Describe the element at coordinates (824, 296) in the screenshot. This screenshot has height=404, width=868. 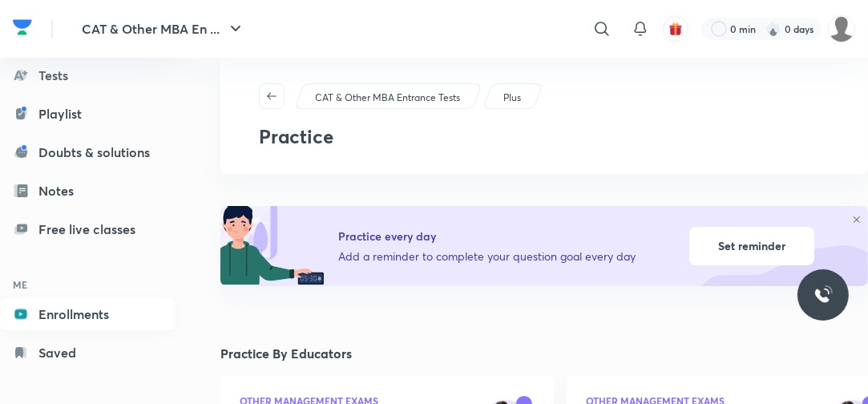
I see `img: ttu` at that location.